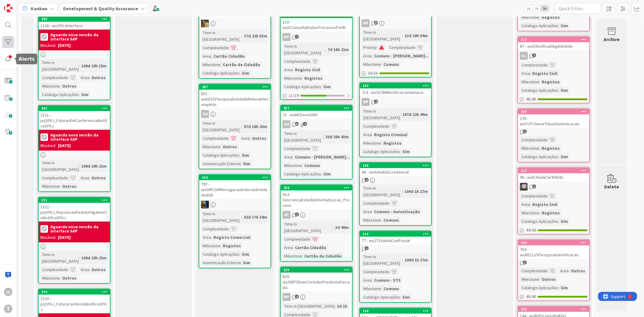 The height and width of the screenshot is (317, 644). Describe the element at coordinates (232, 237) in the screenshot. I see `div: Registo Comercial` at that location.